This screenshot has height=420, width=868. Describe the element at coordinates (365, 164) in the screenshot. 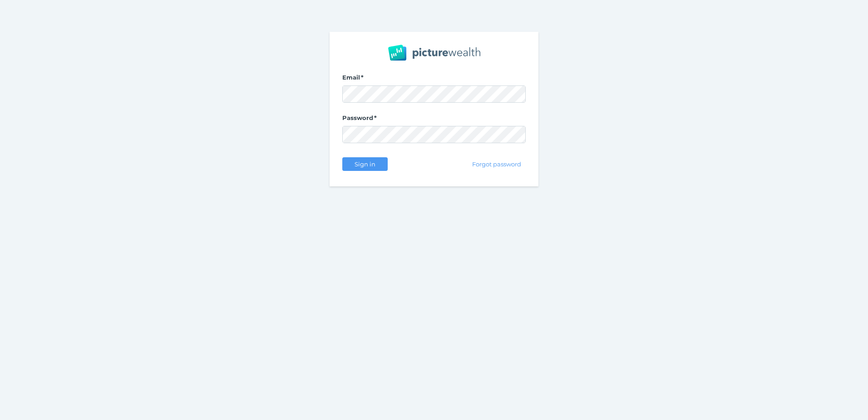

I see `span: Sign in` at that location.